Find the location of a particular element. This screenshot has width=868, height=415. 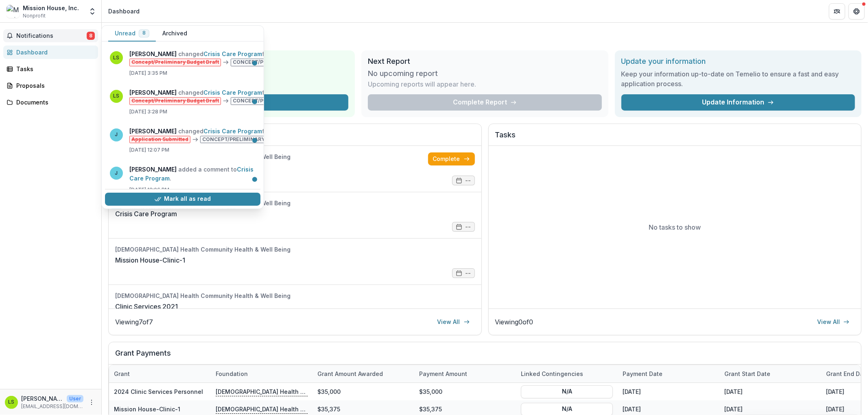

nav: breadcrumb is located at coordinates (124, 11).